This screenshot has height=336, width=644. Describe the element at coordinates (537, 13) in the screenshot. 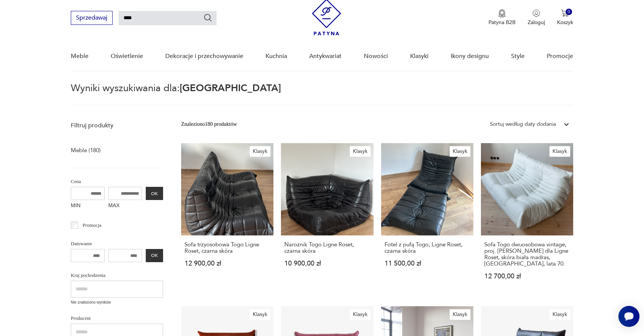

I see `img: Ikonka użytkownika` at that location.